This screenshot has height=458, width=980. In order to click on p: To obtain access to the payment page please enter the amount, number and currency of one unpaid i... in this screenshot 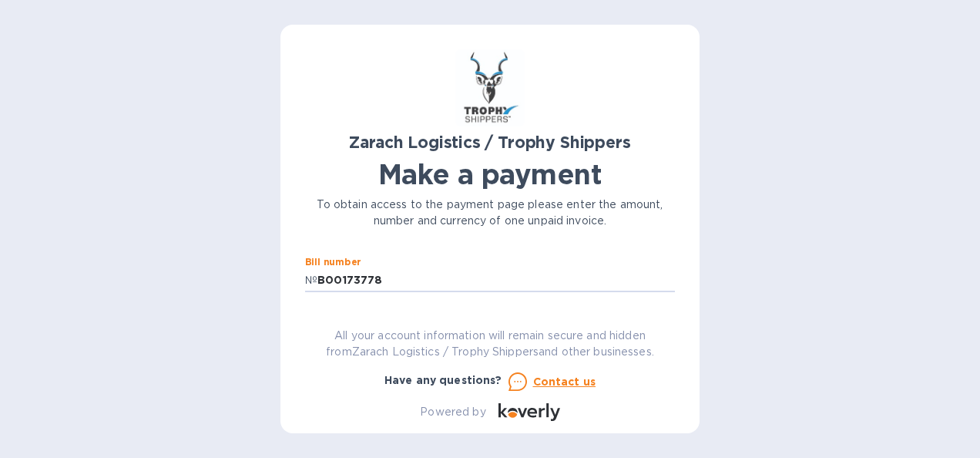, I will do `click(490, 213)`.